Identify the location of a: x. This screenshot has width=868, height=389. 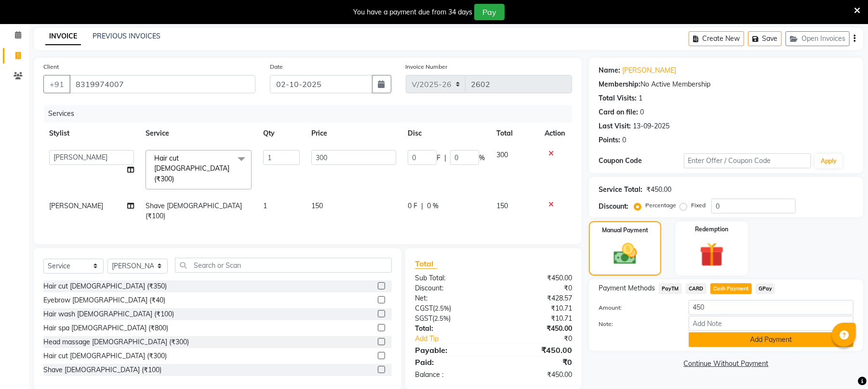
(176, 179).